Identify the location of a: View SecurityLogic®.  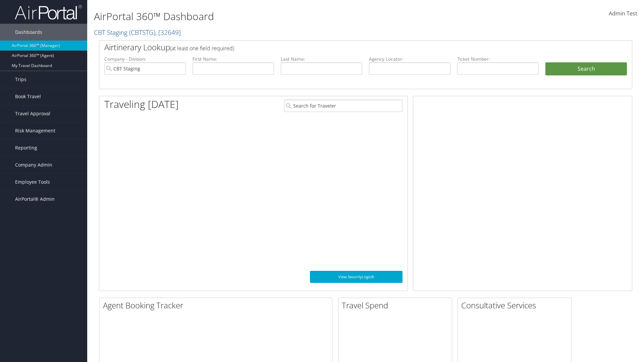
(356, 277).